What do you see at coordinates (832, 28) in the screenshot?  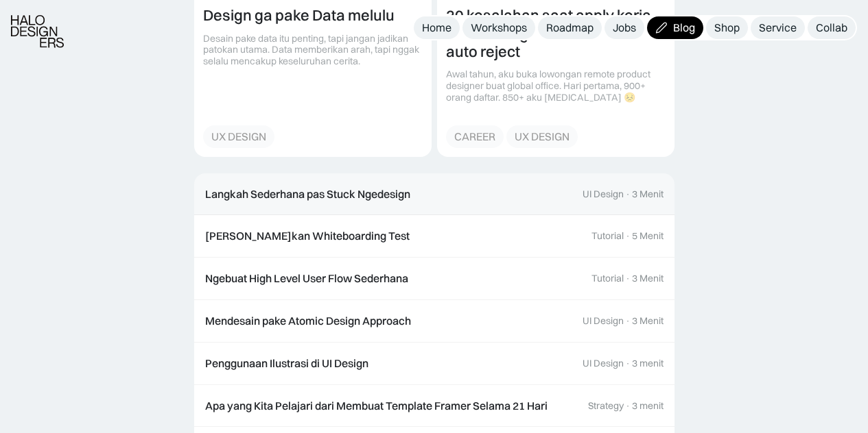 I see `a: Collab` at bounding box center [832, 28].